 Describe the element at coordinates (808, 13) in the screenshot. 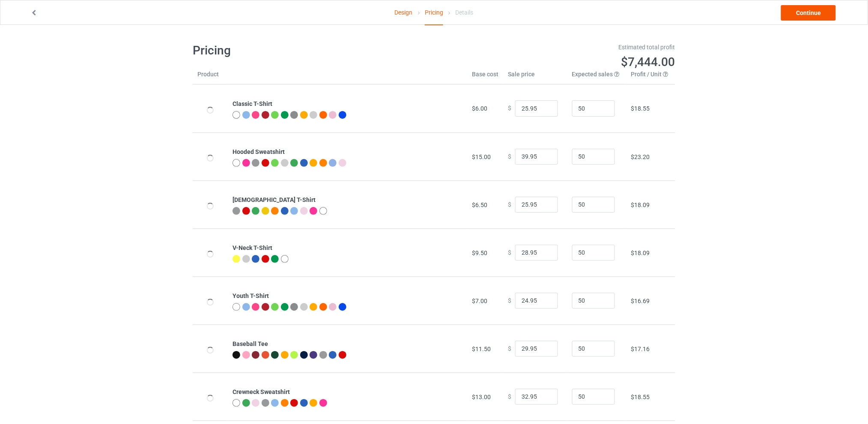

I see `a: Continue` at that location.